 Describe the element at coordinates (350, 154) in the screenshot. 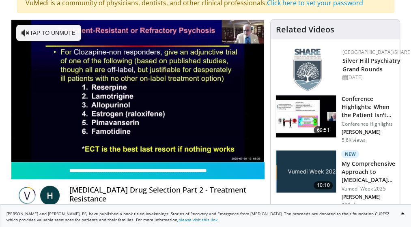

I see `p: New` at that location.